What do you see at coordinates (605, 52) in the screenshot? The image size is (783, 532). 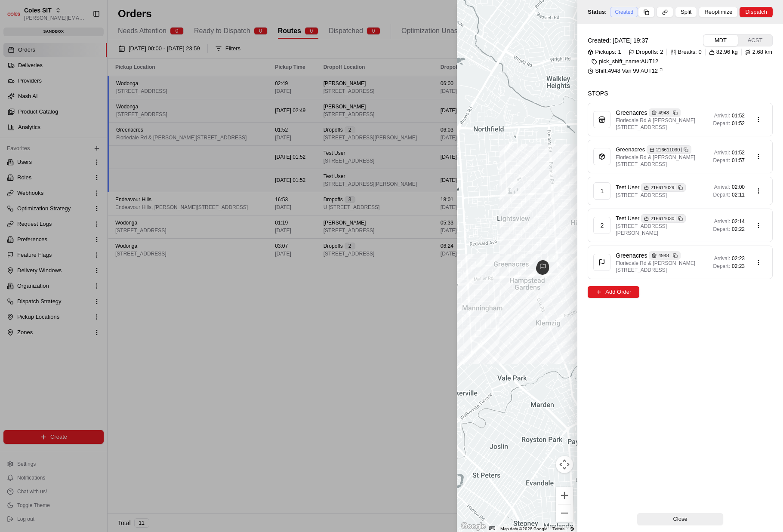 I see `span: Pickups:` at bounding box center [605, 52].